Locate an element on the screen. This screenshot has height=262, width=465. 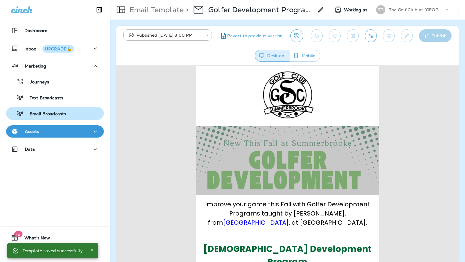
button: Dashboard is located at coordinates (55, 31).